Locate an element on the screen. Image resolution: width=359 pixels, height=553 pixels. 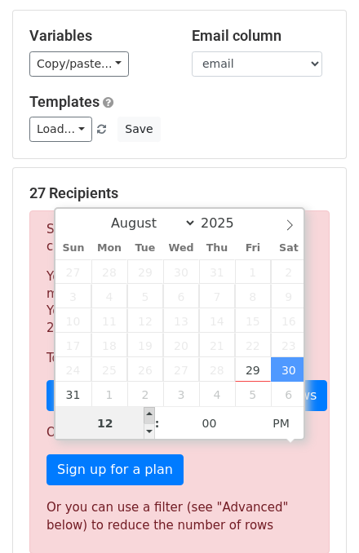
input: Minute is located at coordinates (210, 423).